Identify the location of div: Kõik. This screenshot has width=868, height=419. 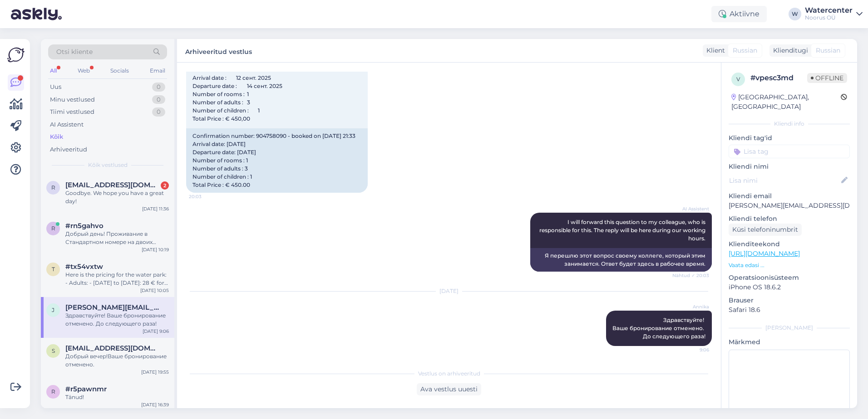
(56, 137).